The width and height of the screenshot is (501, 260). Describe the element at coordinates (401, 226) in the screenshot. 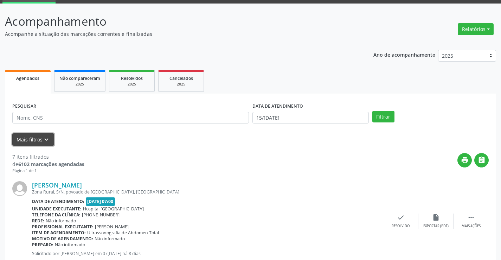

I see `div: Resolvido` at that location.